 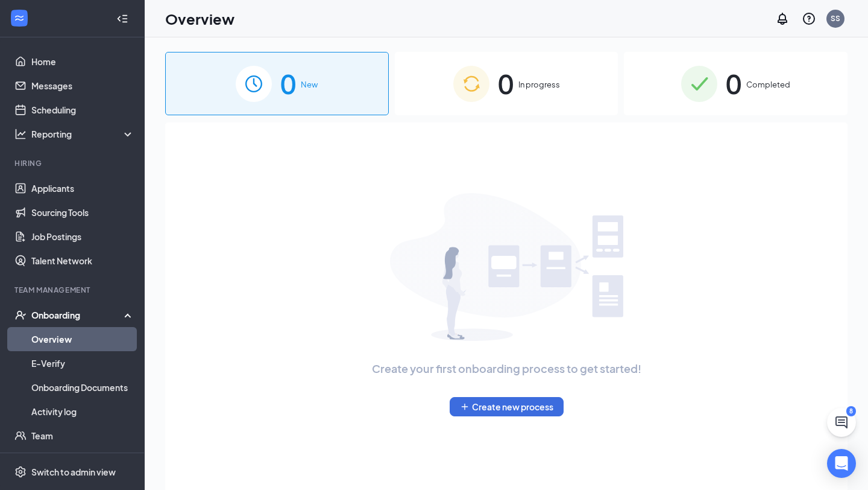 What do you see at coordinates (83, 460) in the screenshot?
I see `a: DocumentsCrown` at bounding box center [83, 460].